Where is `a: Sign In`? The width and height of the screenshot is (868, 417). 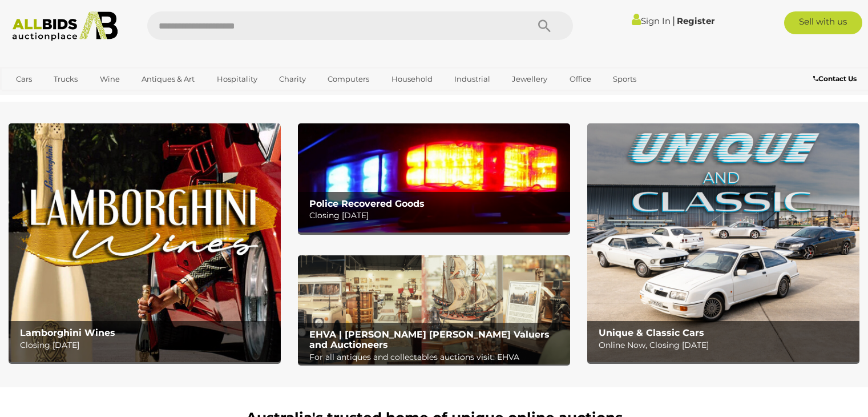 a: Sign In is located at coordinates (651, 21).